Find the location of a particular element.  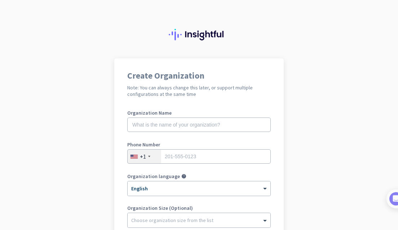

label: Phone Number is located at coordinates (199, 145).